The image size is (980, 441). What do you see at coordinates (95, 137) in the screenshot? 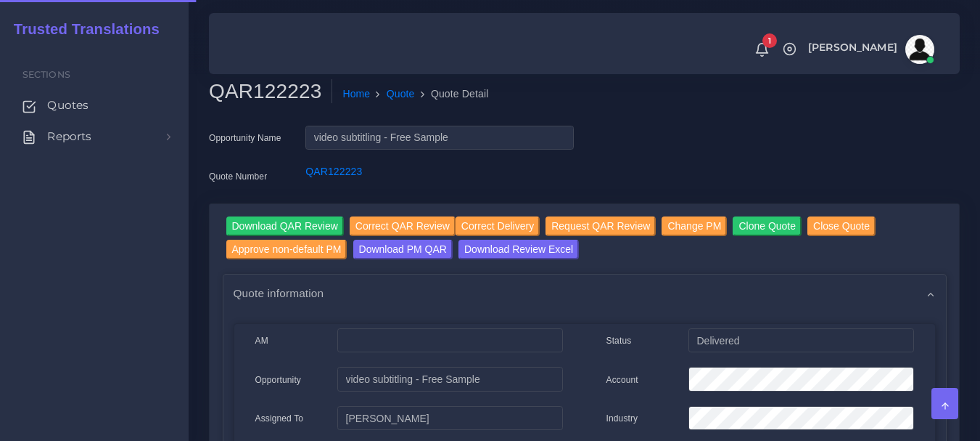
I see `a: Reports` at bounding box center [95, 137].